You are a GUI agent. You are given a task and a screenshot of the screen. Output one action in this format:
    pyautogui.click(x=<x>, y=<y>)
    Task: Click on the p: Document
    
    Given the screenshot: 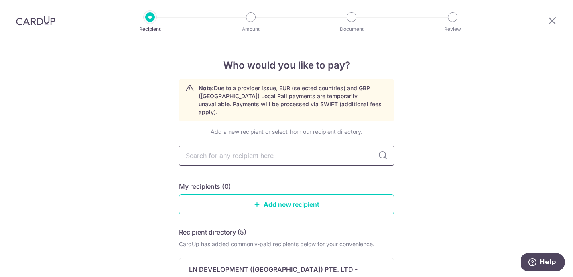 What is the action you would take?
    pyautogui.click(x=352, y=29)
    